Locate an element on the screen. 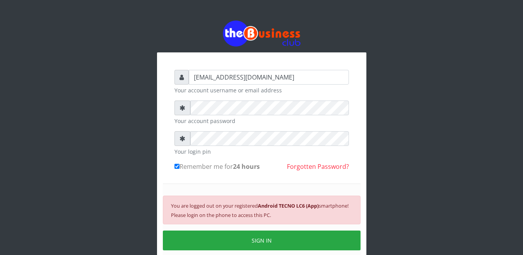  button: SIGN IN is located at coordinates (261, 240).